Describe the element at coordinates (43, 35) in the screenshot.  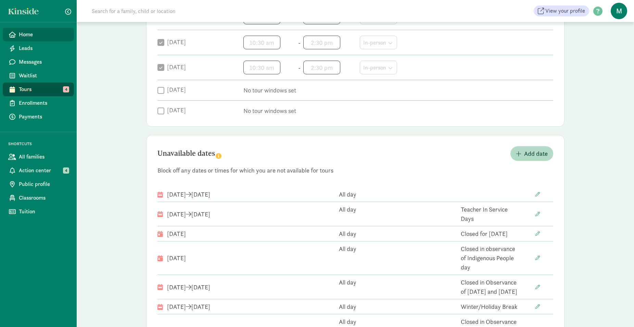
I see `span: Home` at that location.